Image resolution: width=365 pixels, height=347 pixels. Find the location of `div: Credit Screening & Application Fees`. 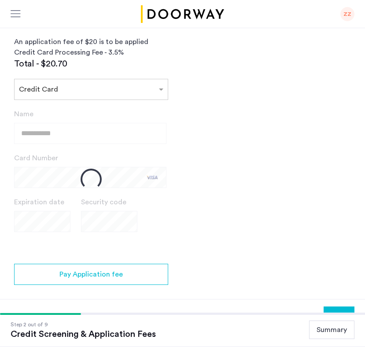

div: Credit Screening & Application Fees is located at coordinates (83, 334).